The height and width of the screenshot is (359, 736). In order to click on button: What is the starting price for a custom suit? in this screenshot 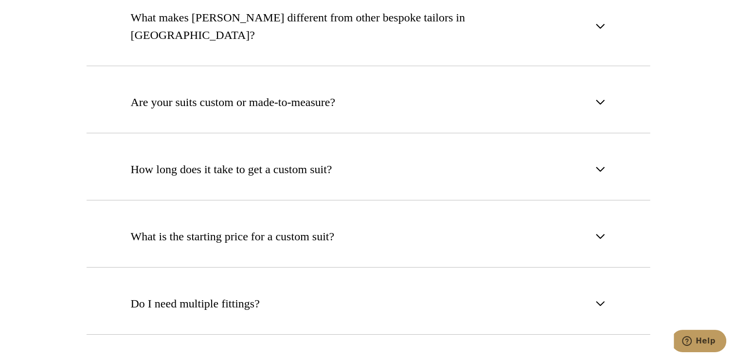, I will do `click(368, 236)`.